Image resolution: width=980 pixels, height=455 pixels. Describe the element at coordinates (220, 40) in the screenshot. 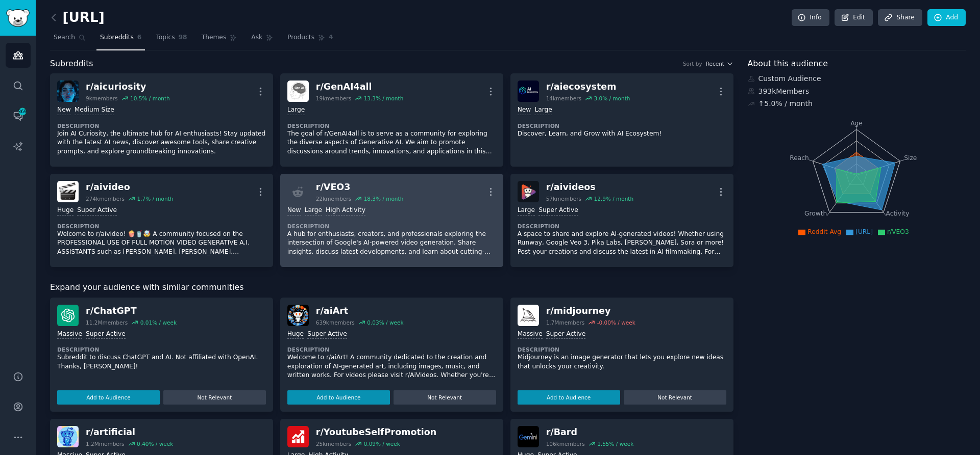

I see `a: Themes` at that location.